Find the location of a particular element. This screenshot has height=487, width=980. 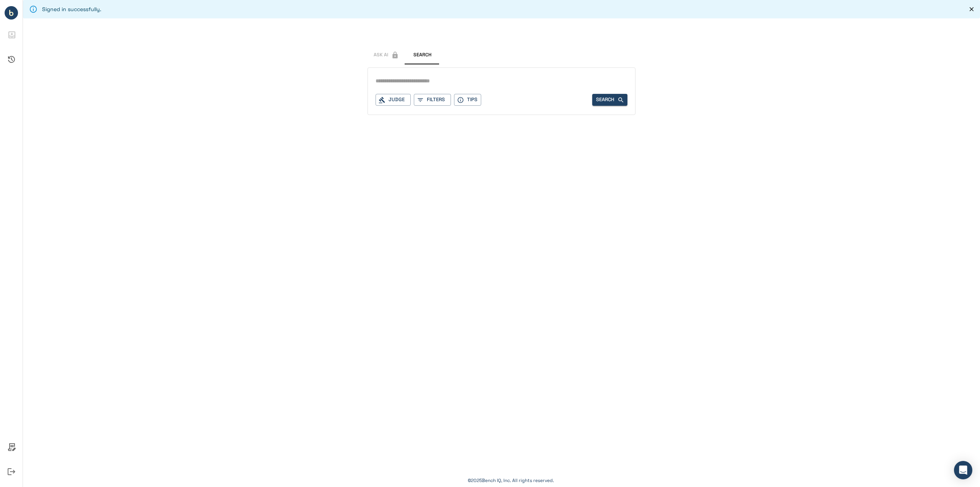

span: This feature has been disabled by your account admin. is located at coordinates (387, 55).